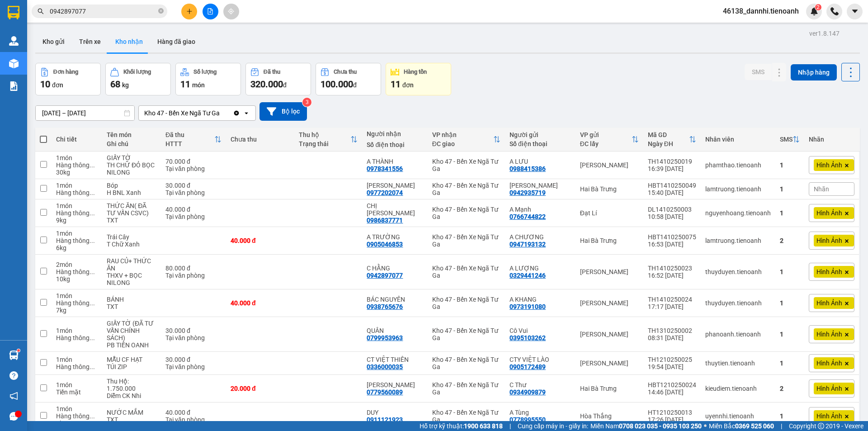  Describe the element at coordinates (14, 376) in the screenshot. I see `span: question-circle` at that location.